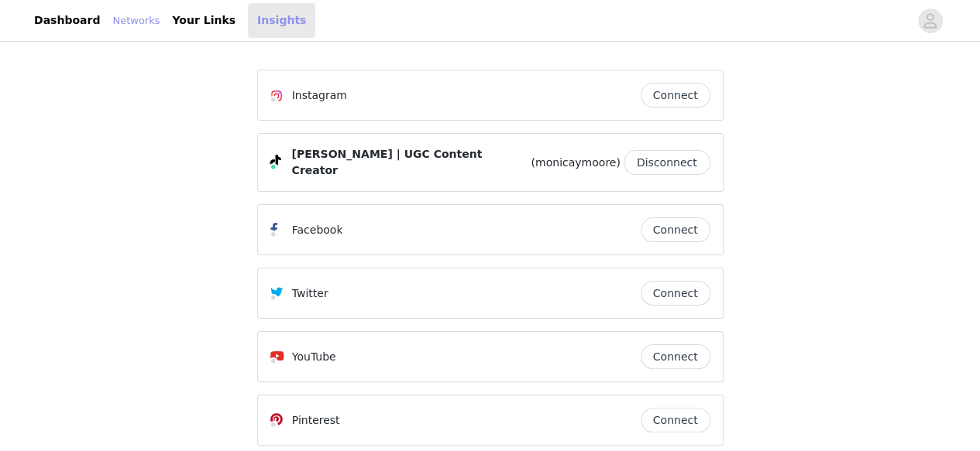 The width and height of the screenshot is (980, 451). What do you see at coordinates (67, 20) in the screenshot?
I see `a: Dashboard` at bounding box center [67, 20].